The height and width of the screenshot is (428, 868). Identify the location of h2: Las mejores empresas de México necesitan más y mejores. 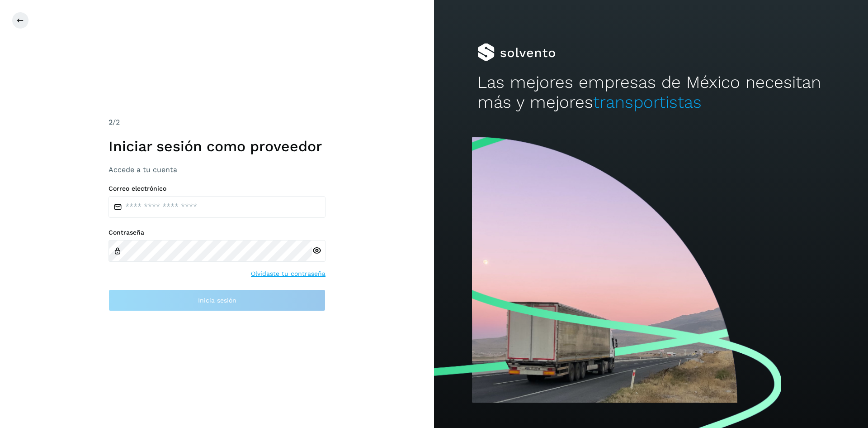
(651, 92).